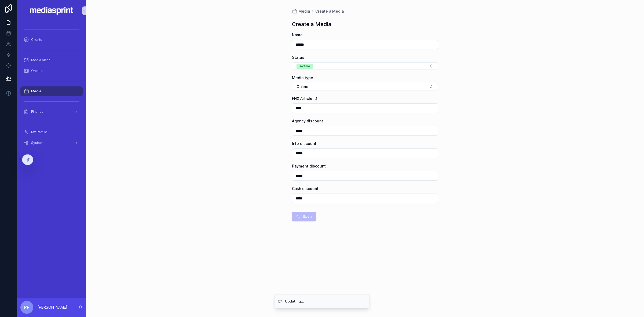  Describe the element at coordinates (51, 71) in the screenshot. I see `a: Orders` at that location.